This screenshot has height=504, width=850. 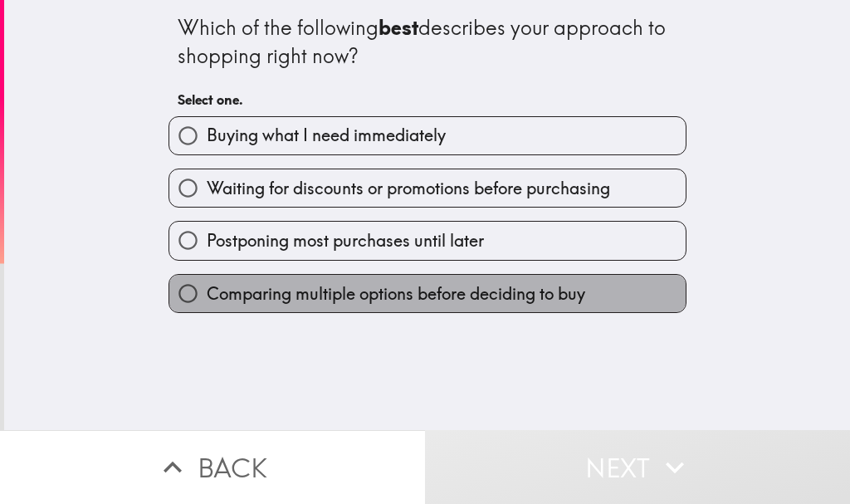 I want to click on span: Postponing most purchases until later, so click(x=345, y=241).